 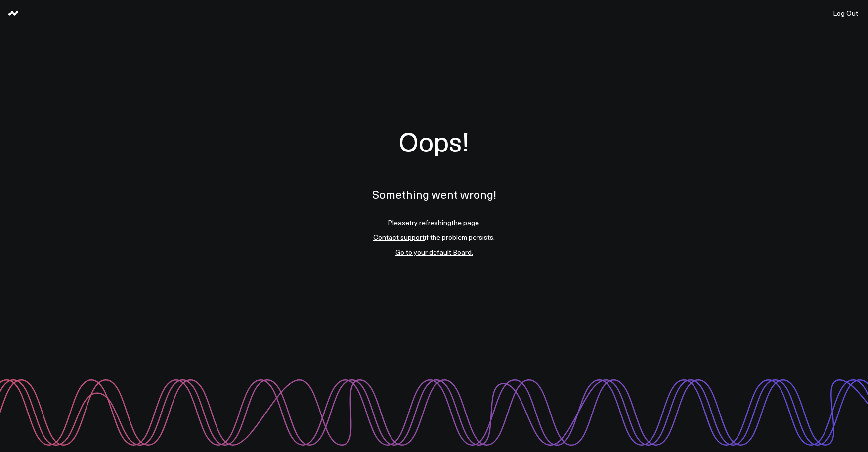 I want to click on li: Please the page., so click(x=434, y=223).